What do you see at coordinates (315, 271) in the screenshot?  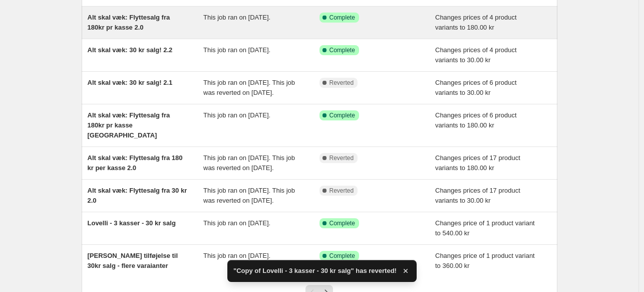 I see `span: "Copy of Lovelli - 3 kasser - 30 kr salg" has reverted!` at bounding box center [315, 271].